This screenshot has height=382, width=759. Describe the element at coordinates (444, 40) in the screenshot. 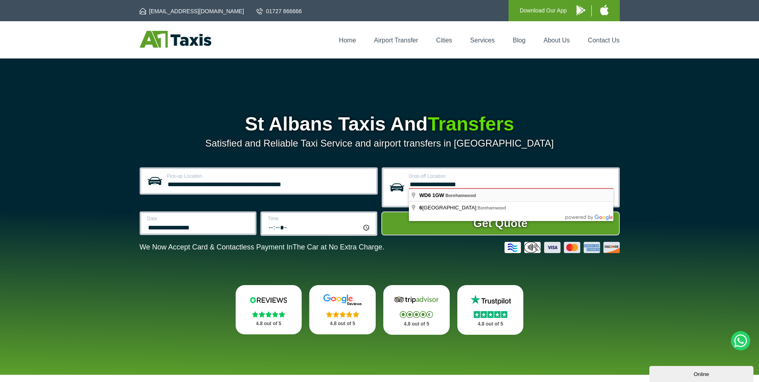

I see `a: Cities` at that location.